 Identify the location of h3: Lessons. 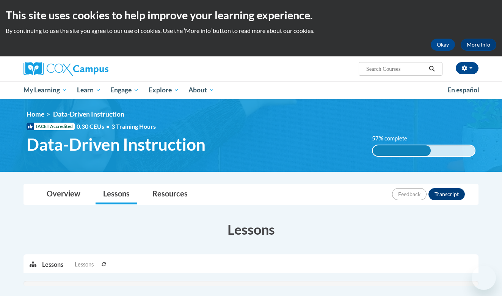
(251, 230).